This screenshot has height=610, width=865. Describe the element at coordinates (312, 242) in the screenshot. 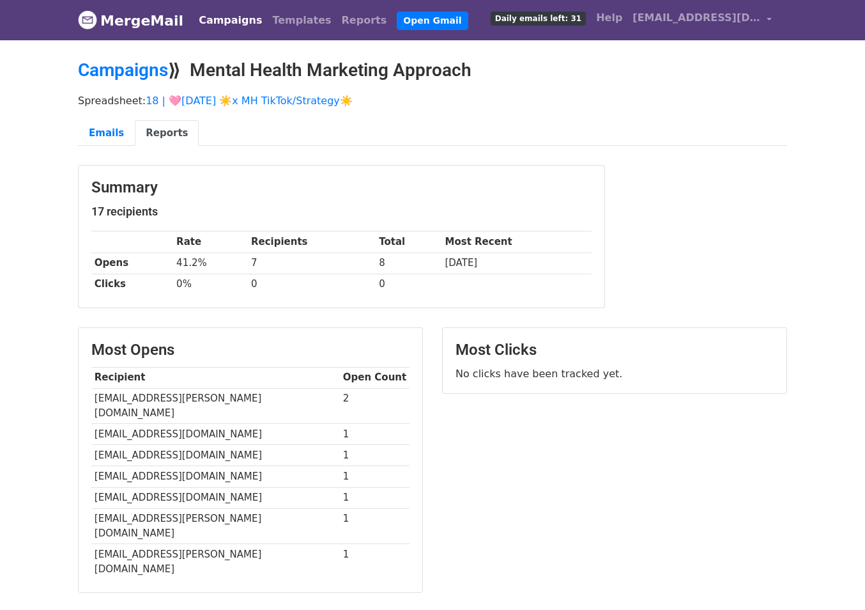

I see `th: Recipients` at that location.